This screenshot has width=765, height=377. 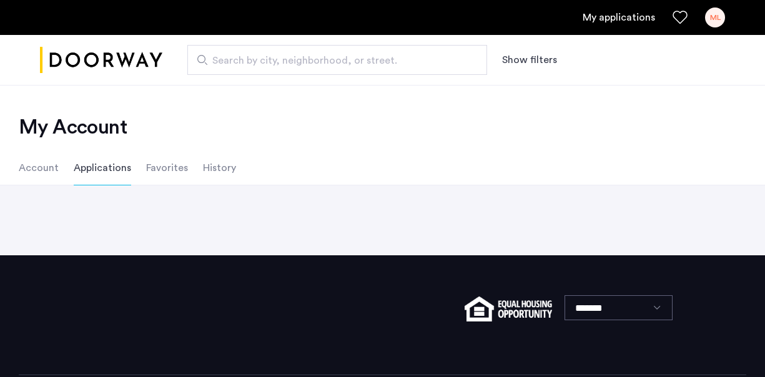 What do you see at coordinates (619, 17) in the screenshot?
I see `a: My application` at bounding box center [619, 17].